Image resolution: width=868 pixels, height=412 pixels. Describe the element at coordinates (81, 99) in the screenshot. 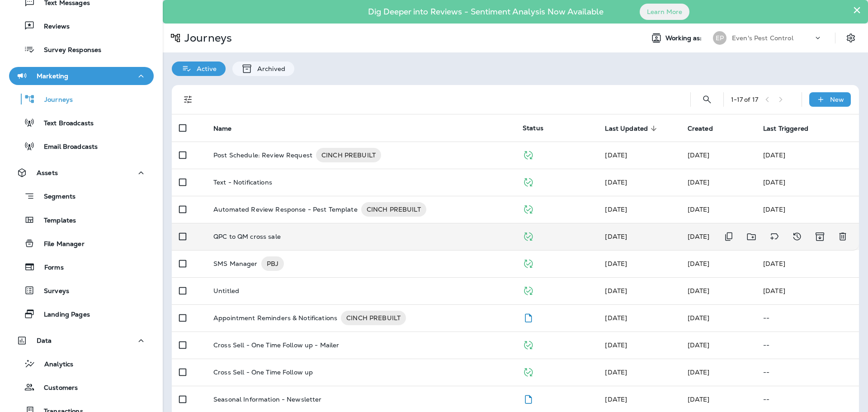

I see `button: Journeys` at that location.